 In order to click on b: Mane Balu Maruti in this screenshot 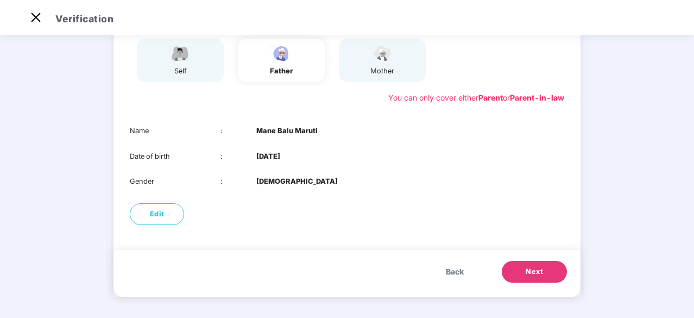, I will do `click(287, 131)`.